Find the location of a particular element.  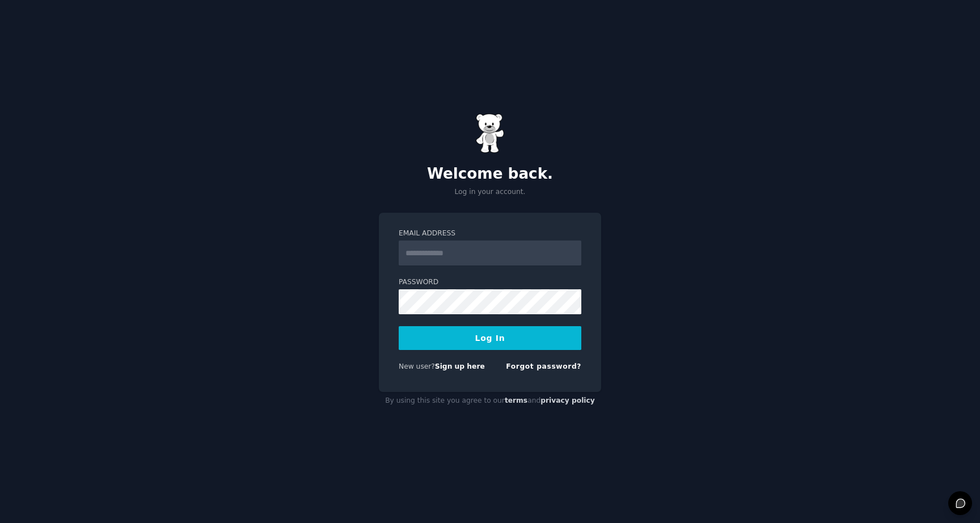

h2: Welcome back. is located at coordinates (490, 174).